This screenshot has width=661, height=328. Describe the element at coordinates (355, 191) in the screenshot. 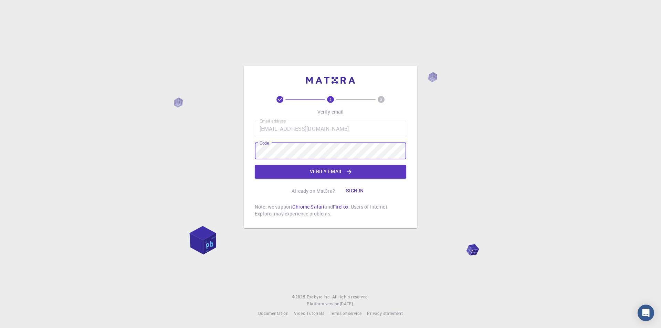

I see `a: Sign in` at that location.